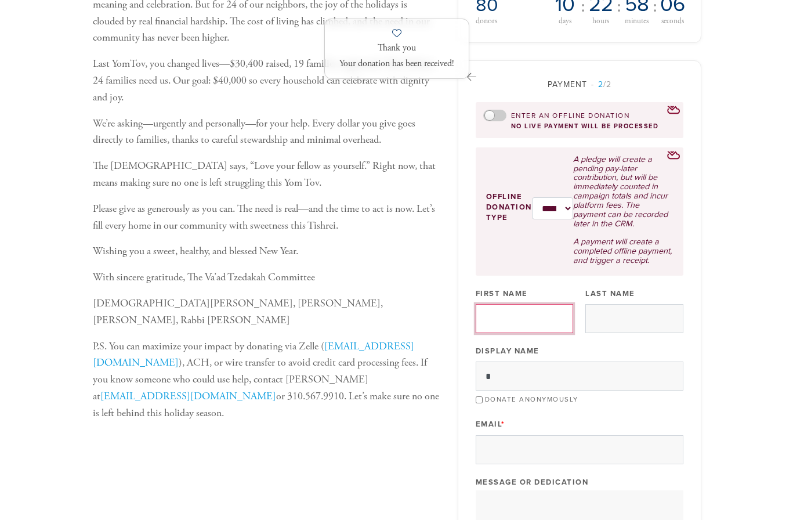 The width and height of the screenshot is (793, 520). Describe the element at coordinates (266, 277) in the screenshot. I see `p: With sincere gratitude, The Va’ad Tzedakah Committee` at that location.